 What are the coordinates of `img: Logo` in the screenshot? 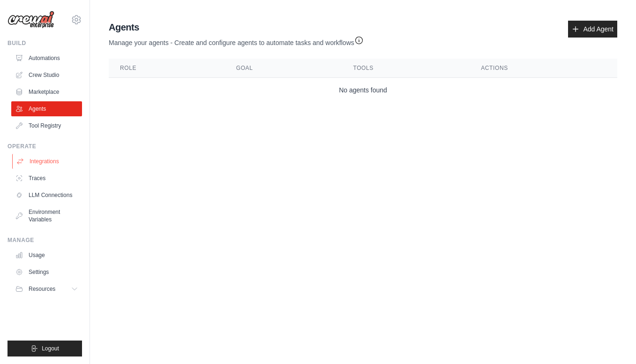 It's located at (31, 19).